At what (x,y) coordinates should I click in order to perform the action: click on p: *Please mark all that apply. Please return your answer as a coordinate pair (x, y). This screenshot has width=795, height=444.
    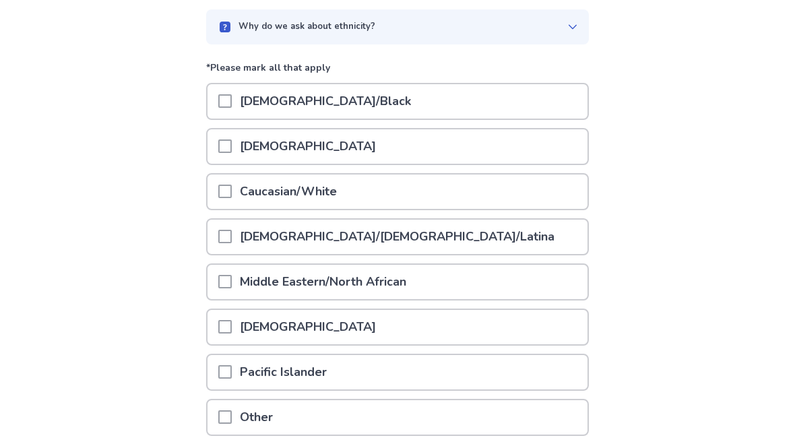
    Looking at the image, I should click on (397, 72).